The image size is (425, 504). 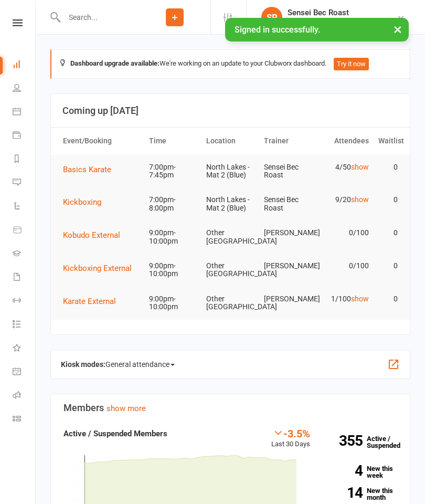 I want to click on div: SR, so click(x=272, y=17).